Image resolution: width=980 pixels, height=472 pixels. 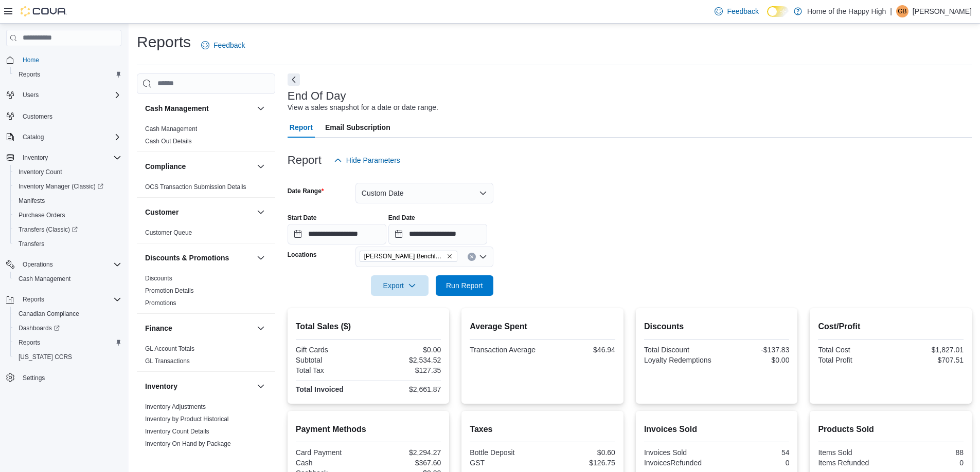 What do you see at coordinates (505, 350) in the screenshot?
I see `div: Transaction Average` at bounding box center [505, 350].